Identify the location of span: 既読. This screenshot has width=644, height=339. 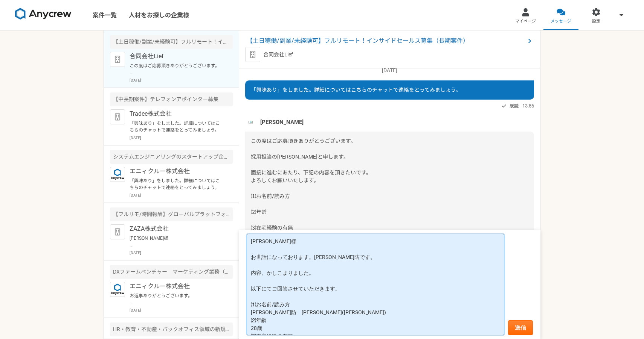
(514, 106).